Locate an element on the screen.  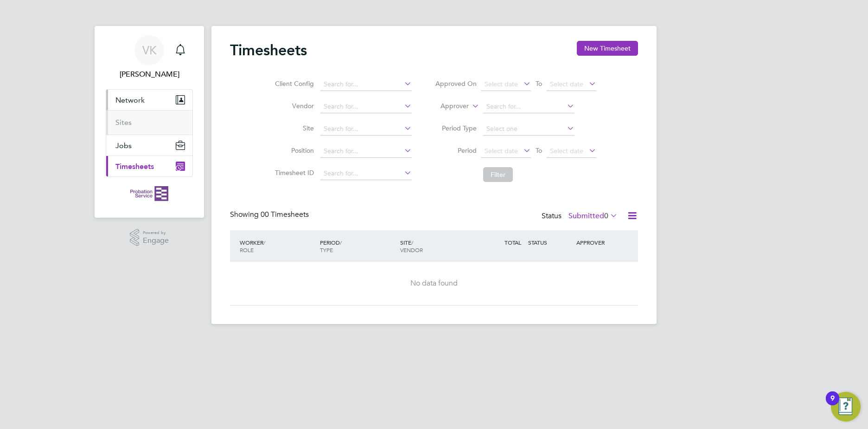
button: Jobs is located at coordinates (149, 146).